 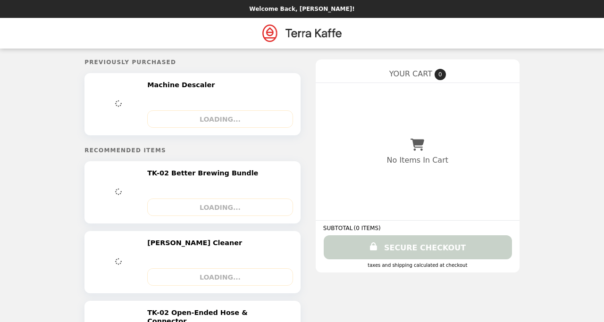 I want to click on span: 0, so click(x=440, y=75).